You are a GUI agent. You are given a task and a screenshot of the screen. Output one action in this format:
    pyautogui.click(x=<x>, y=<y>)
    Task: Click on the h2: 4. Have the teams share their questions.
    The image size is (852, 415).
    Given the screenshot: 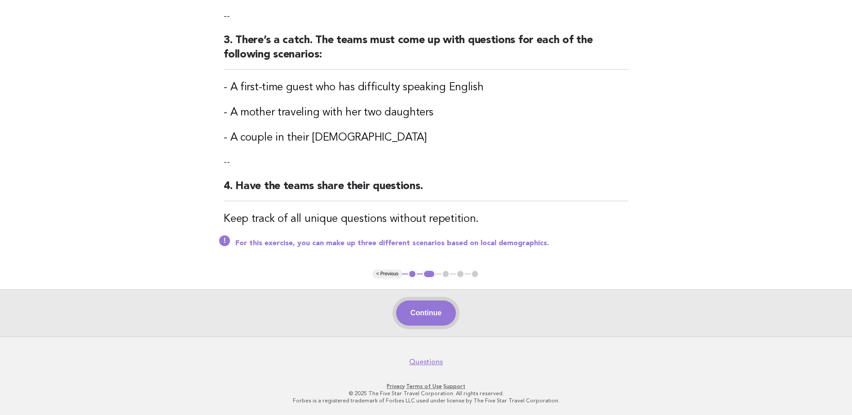 What is the action you would take?
    pyautogui.click(x=426, y=190)
    